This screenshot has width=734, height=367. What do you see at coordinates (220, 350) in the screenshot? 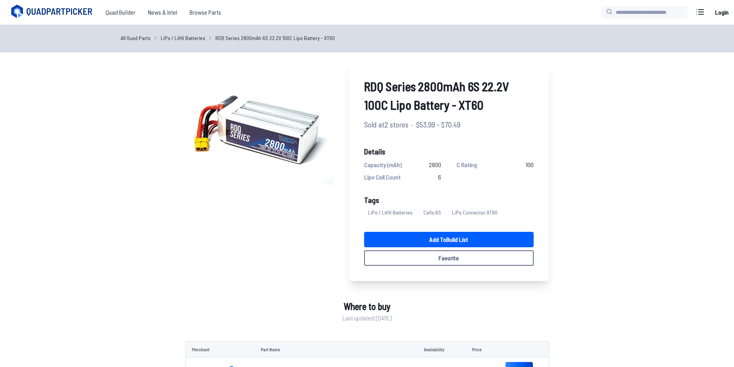
I see `td: Merchant` at bounding box center [220, 350].